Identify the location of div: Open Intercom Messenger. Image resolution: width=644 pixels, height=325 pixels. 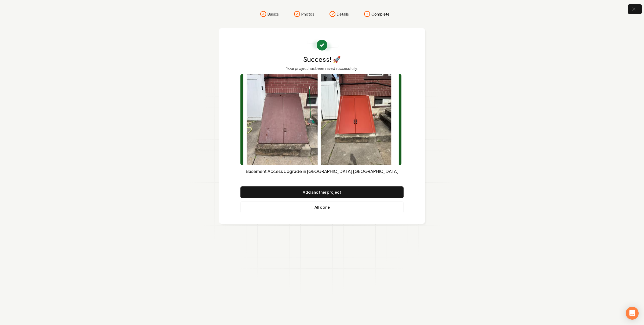
(632, 313).